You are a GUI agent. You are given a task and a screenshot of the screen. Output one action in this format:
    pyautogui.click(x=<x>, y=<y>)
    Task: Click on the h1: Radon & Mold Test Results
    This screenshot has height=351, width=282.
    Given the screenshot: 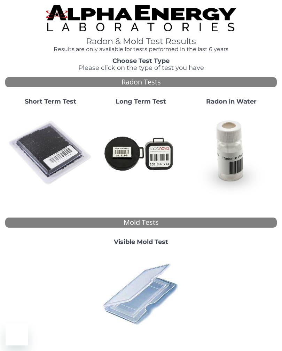 What is the action you would take?
    pyautogui.click(x=141, y=41)
    